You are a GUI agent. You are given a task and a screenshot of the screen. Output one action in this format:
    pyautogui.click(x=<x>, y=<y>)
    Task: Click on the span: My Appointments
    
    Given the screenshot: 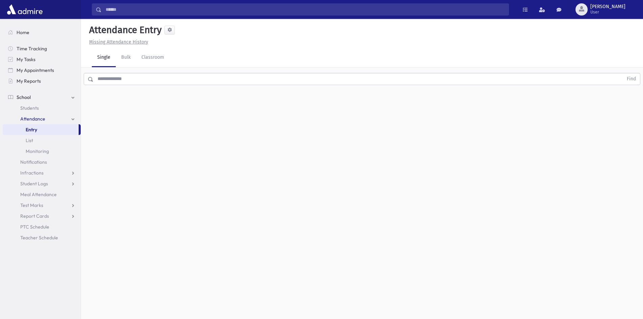 What is the action you would take?
    pyautogui.click(x=35, y=70)
    